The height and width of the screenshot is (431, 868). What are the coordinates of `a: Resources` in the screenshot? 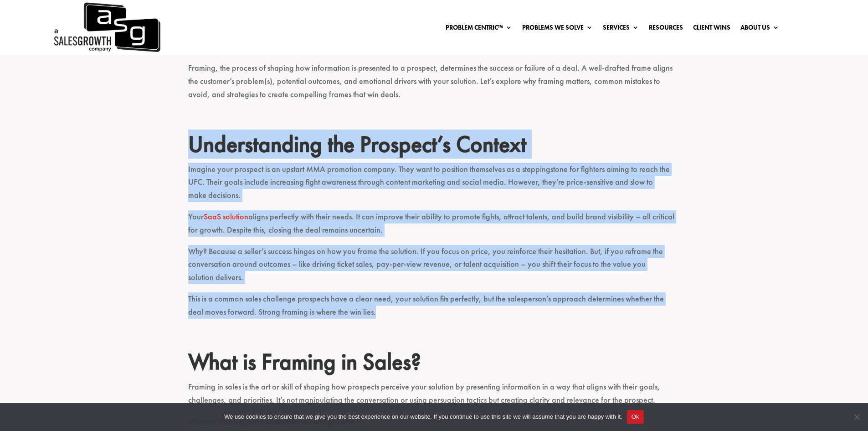 It's located at (666, 29).